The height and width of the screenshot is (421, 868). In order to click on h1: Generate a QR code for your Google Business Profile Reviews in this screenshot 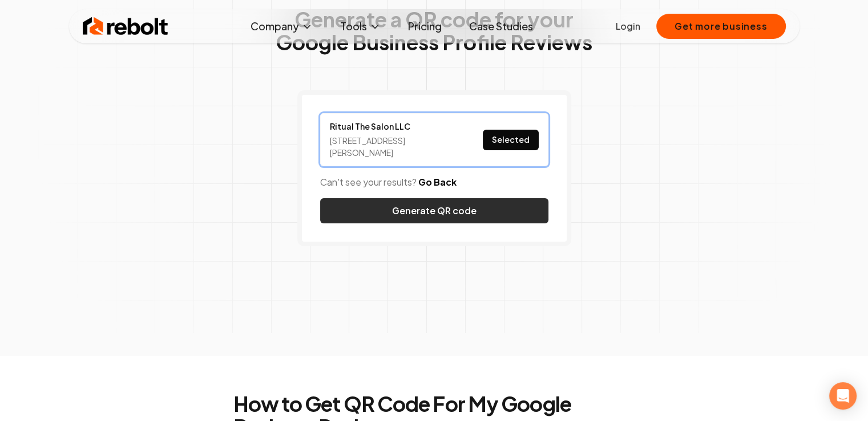, I will do `click(434, 31)`.